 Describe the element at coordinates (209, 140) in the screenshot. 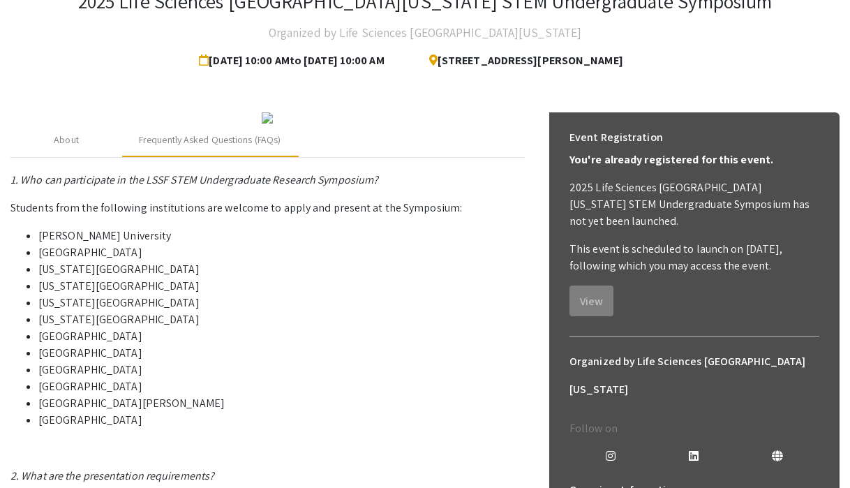

I see `div: Frequently Asked Questions (FAQs)` at that location.